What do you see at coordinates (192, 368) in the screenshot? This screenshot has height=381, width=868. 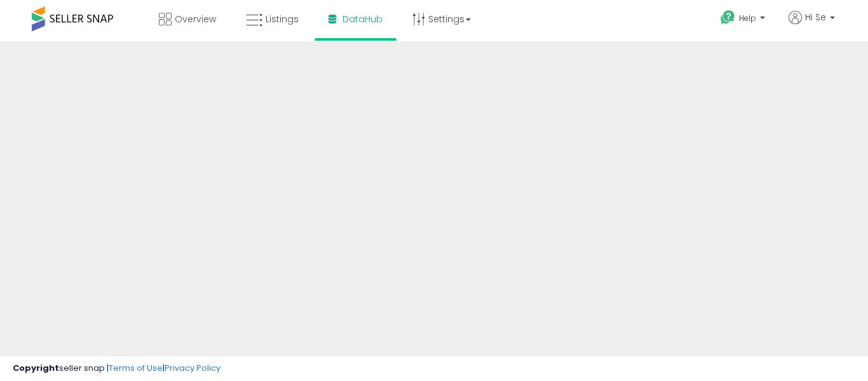 I see `a: Privacy Policy` at bounding box center [192, 368].